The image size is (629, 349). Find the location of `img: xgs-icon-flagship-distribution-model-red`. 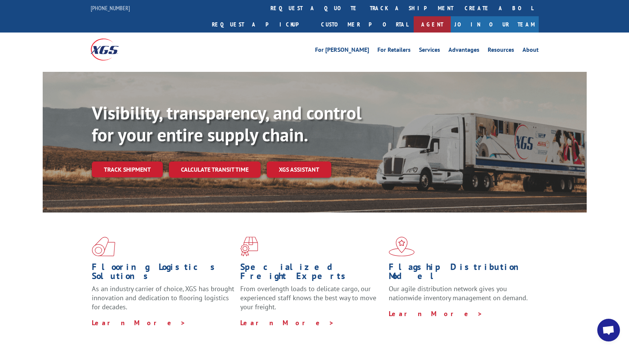

img: xgs-icon-flagship-distribution-model-red is located at coordinates (402, 246).